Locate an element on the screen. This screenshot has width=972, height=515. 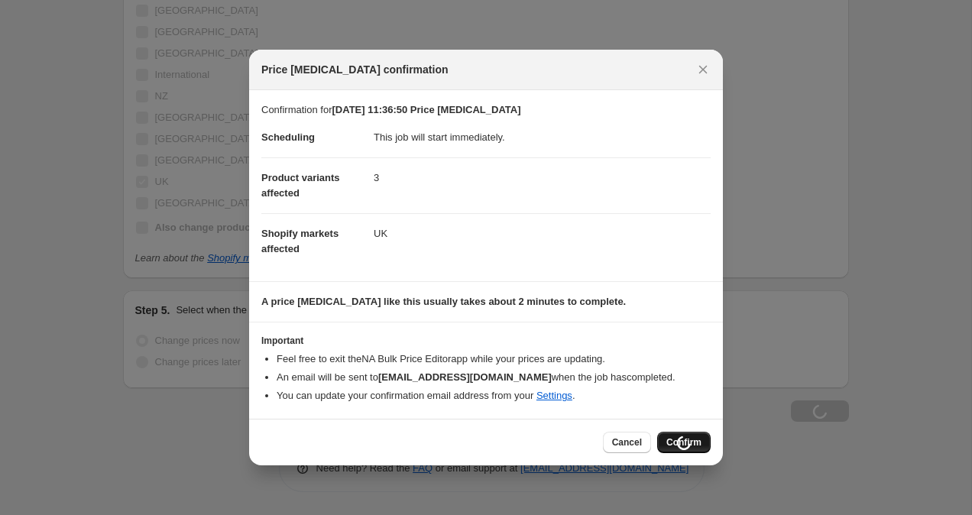
button: Cancel is located at coordinates (626, 442).